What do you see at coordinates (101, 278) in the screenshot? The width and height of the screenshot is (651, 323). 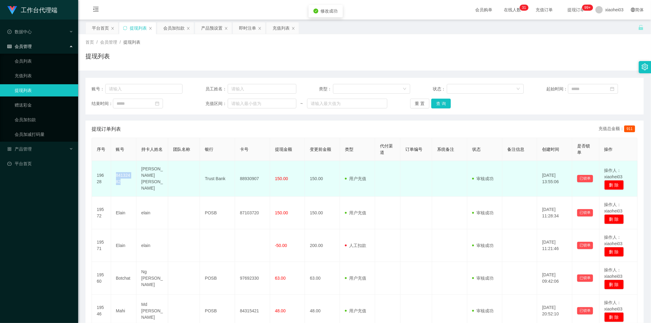 I see `td: 19560` at bounding box center [101, 278].